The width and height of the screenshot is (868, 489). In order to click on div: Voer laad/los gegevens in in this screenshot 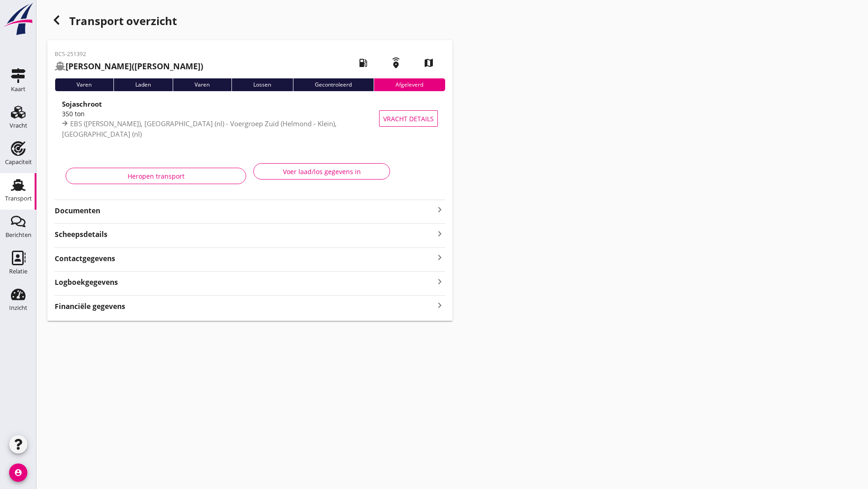, I will do `click(321, 171)`.